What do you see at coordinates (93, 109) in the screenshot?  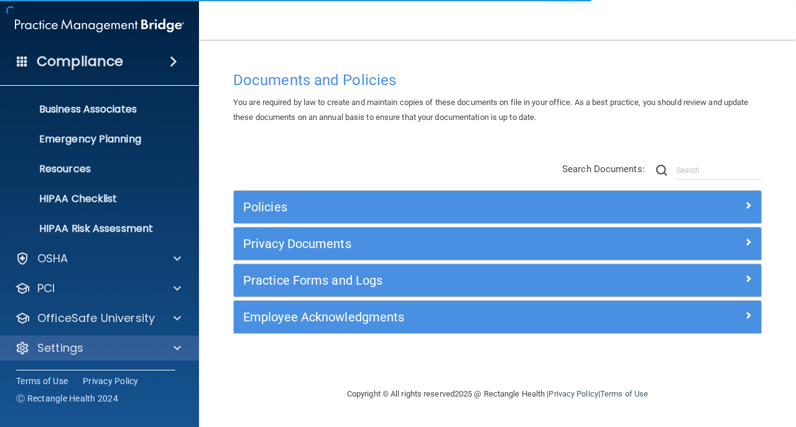 I see `p: Business Associates` at bounding box center [93, 109].